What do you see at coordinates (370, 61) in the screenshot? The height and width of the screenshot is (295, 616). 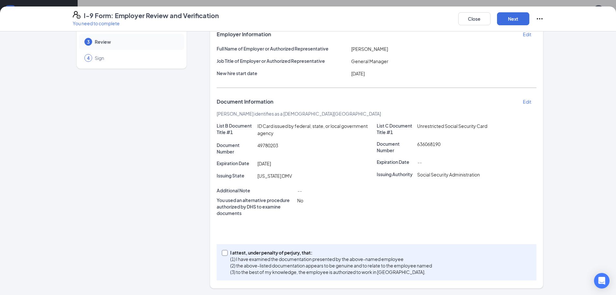 I see `span: General Manager` at bounding box center [370, 61].